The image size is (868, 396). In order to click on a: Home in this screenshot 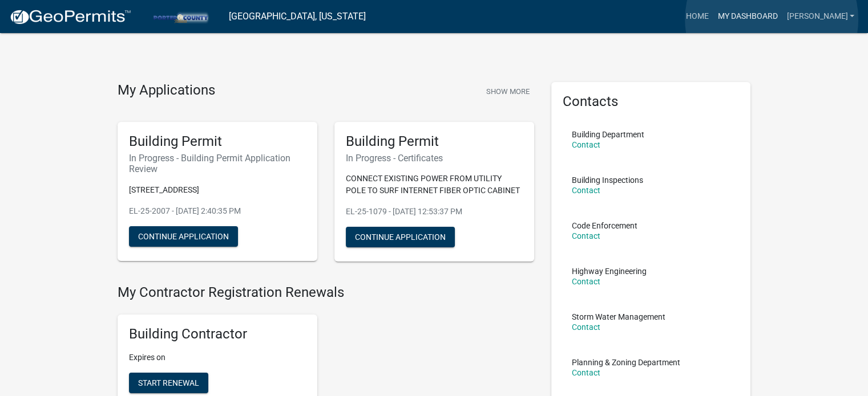, I will do `click(697, 17)`.